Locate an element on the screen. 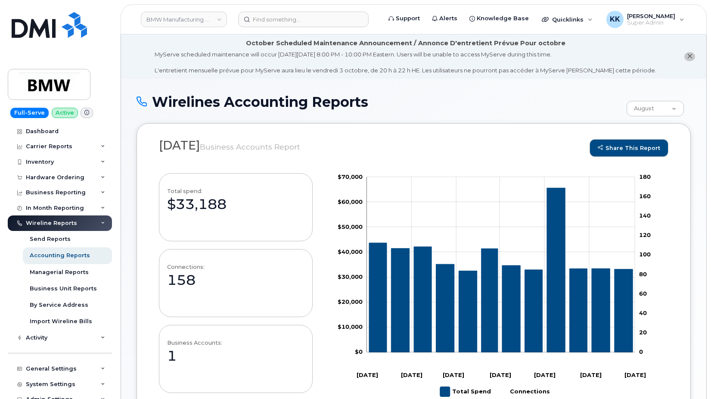  div: Business Accounts: is located at coordinates (195, 342).